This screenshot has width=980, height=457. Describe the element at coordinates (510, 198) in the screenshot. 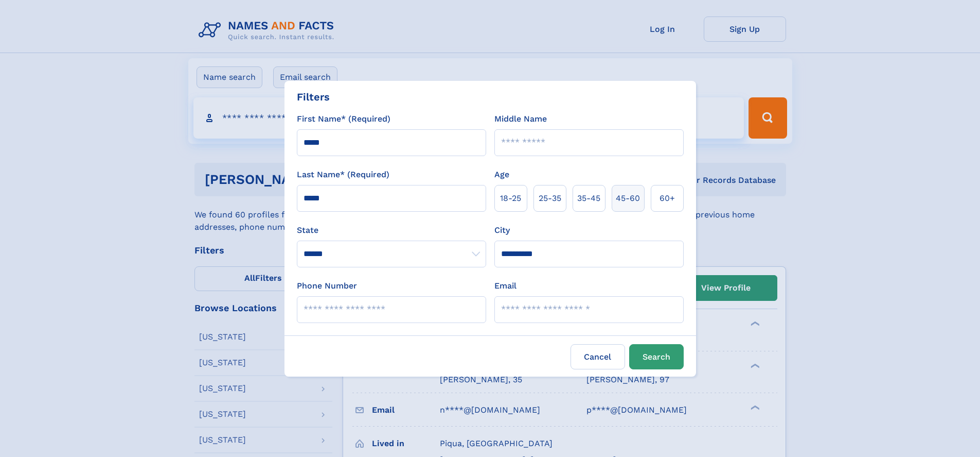

I see `span: 18‑25` at that location.